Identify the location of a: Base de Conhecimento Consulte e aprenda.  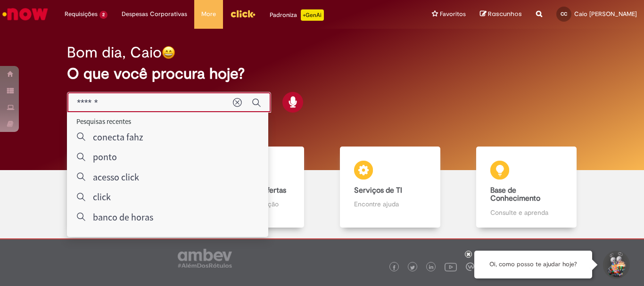
(526, 187).